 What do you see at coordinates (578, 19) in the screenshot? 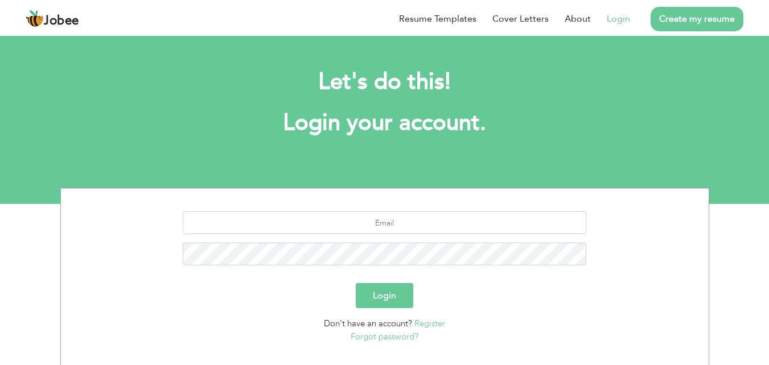
I see `a: About` at bounding box center [578, 19].